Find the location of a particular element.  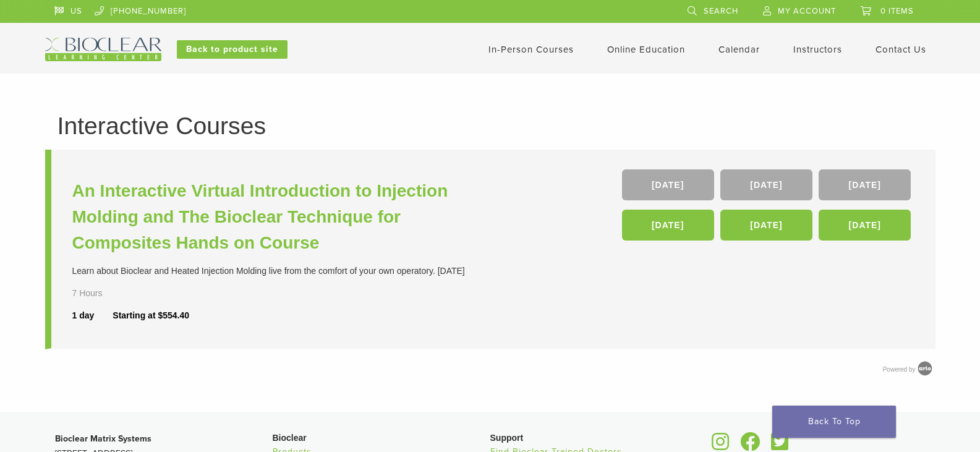

a: Online Education is located at coordinates (646, 49).